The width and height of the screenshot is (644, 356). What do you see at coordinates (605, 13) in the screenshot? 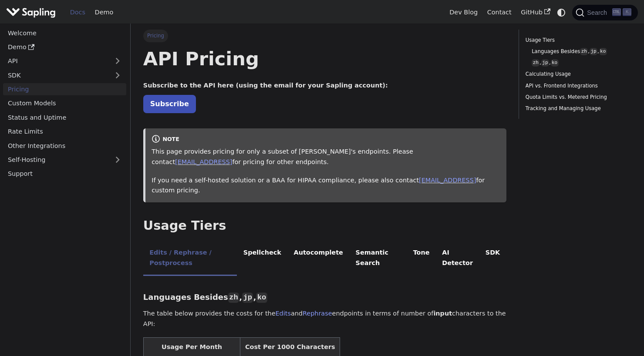
I see `button: Search (Ctrl+K)` at bounding box center [605, 13].